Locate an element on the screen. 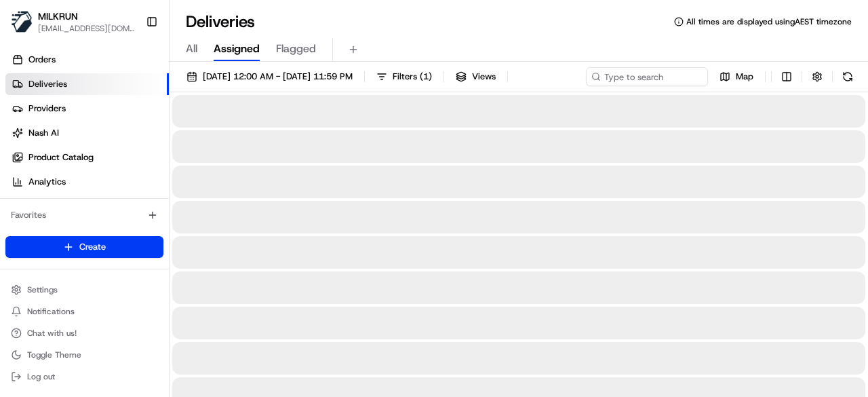  button: Views is located at coordinates (475, 77).